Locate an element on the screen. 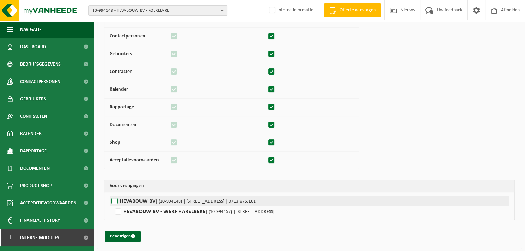  strong: Contracten is located at coordinates (121, 71).